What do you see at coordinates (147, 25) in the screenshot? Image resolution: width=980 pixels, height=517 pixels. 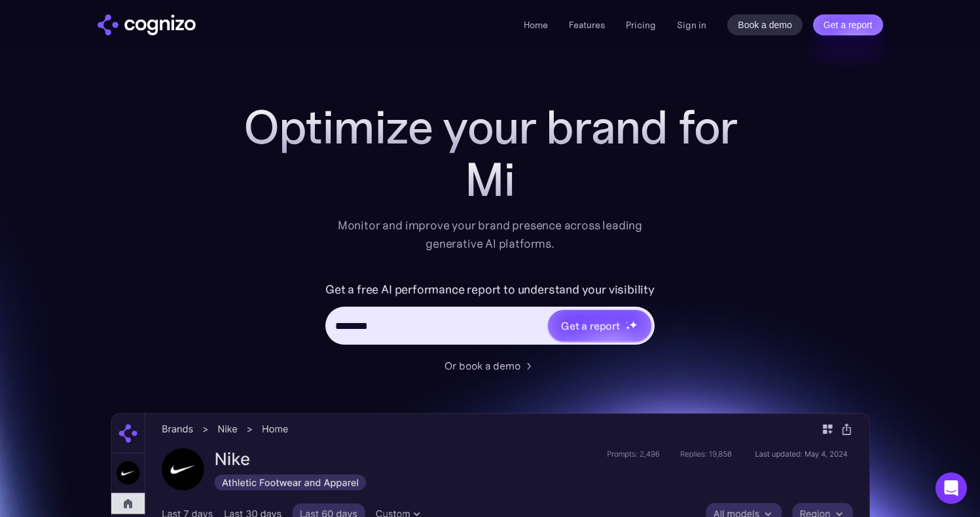 I see `a: home` at bounding box center [147, 25].